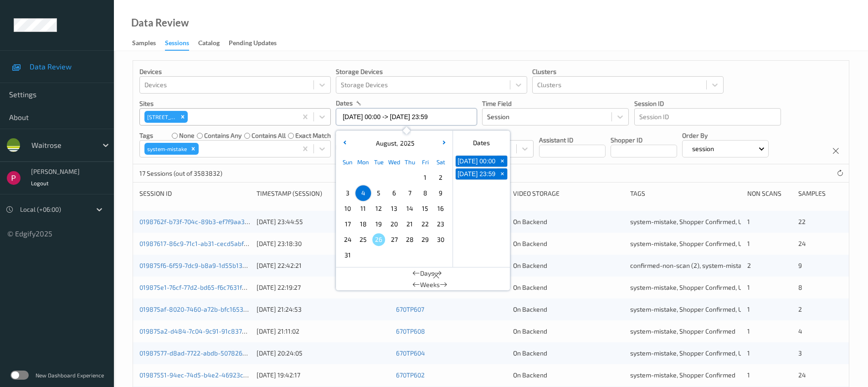 This screenshot has height=387, width=868. What do you see at coordinates (800, 353) in the screenshot?
I see `span: 3` at bounding box center [800, 353].